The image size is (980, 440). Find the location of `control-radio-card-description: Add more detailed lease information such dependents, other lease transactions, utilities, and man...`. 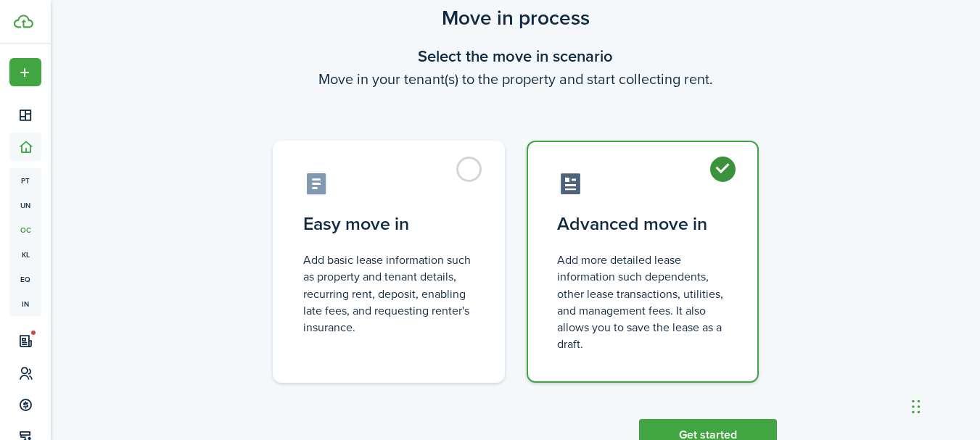

control-radio-card-description: Add more detailed lease information such dependents, other lease transactions, utilities, and man... is located at coordinates (643, 301).